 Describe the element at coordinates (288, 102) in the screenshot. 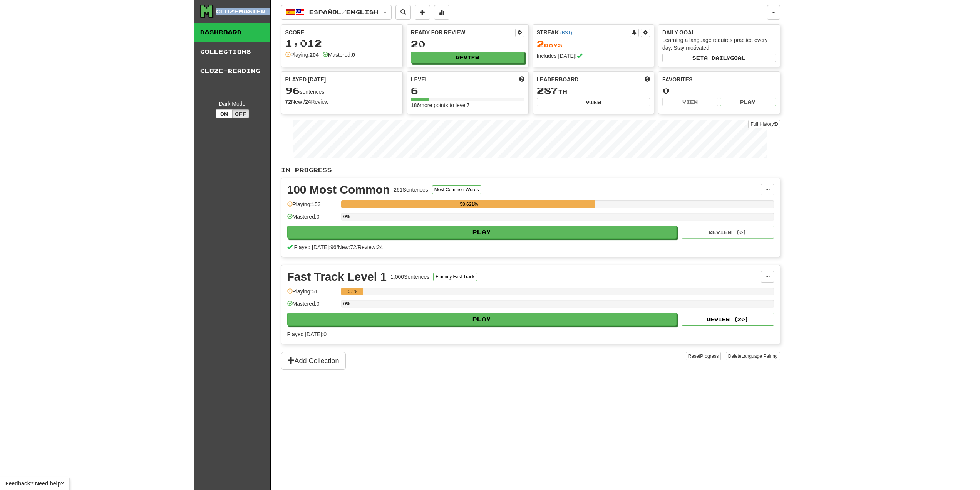

I see `strong: 72` at that location.